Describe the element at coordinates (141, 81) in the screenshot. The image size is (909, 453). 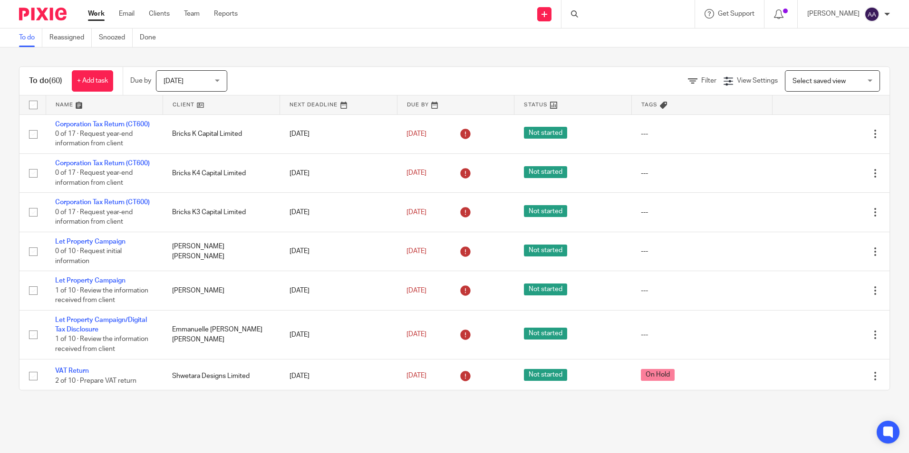
I see `p: Due by` at that location.